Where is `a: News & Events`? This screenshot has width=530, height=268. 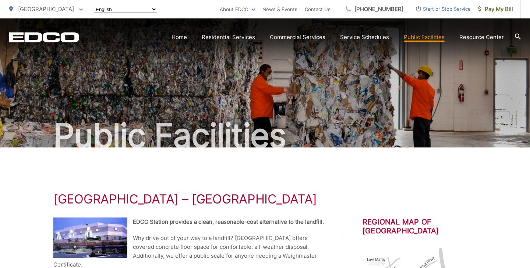
a: News & Events is located at coordinates (280, 9).